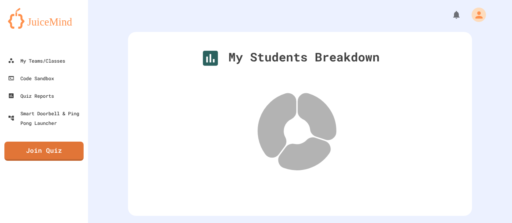  What do you see at coordinates (290, 58) in the screenshot?
I see `div: My Students Breakdown` at bounding box center [290, 58].